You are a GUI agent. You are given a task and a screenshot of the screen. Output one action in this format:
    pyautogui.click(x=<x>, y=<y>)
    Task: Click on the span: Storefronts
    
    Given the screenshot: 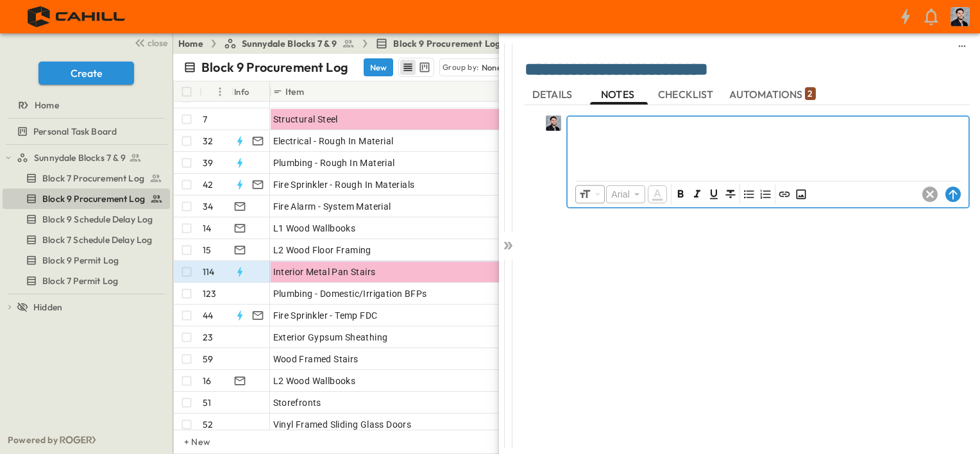 What is the action you would take?
    pyautogui.click(x=297, y=403)
    